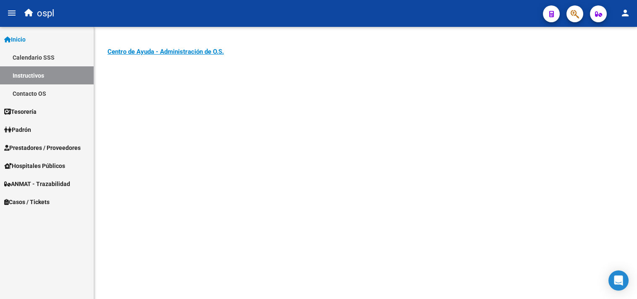 Image resolution: width=637 pixels, height=299 pixels. What do you see at coordinates (18, 130) in the screenshot?
I see `span: Padrón` at bounding box center [18, 130].